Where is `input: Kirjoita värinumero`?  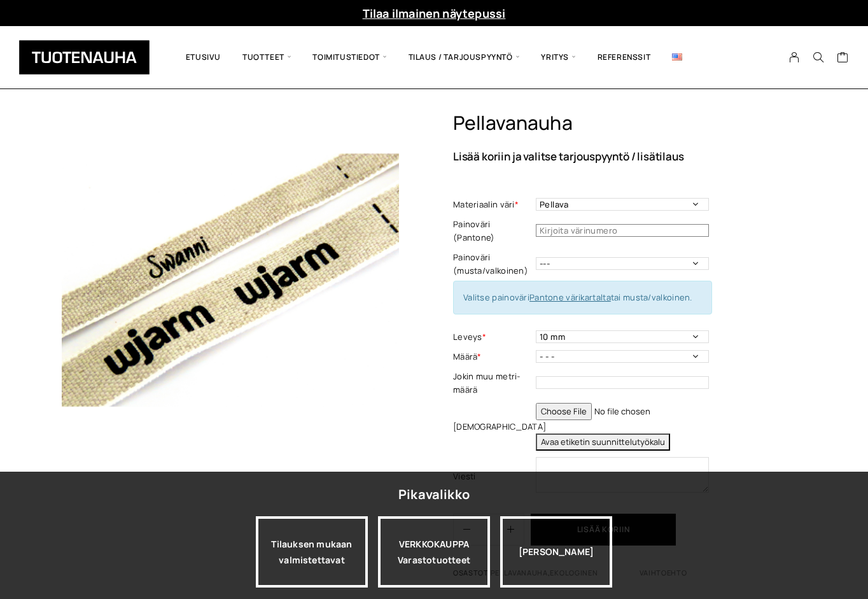 input: Kirjoita värinumero is located at coordinates (622, 230).